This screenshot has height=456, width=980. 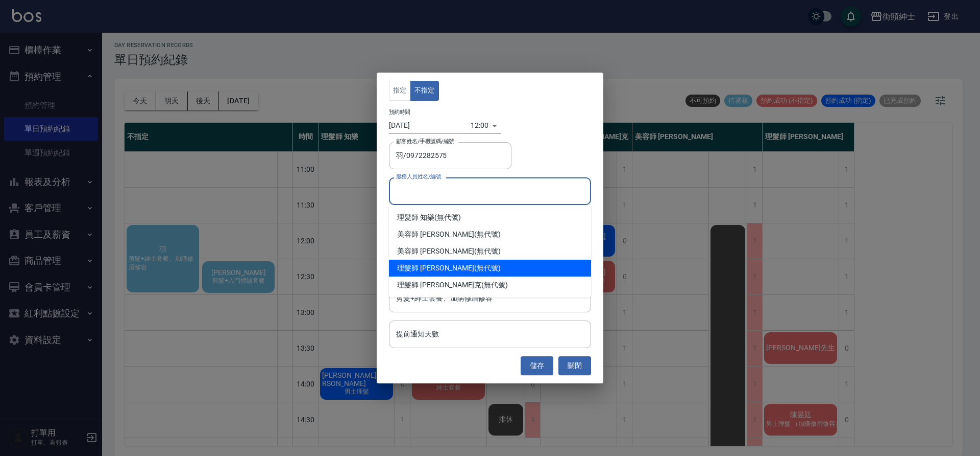 What do you see at coordinates (479, 125) in the screenshot?
I see `div: 12:00` at bounding box center [479, 125].